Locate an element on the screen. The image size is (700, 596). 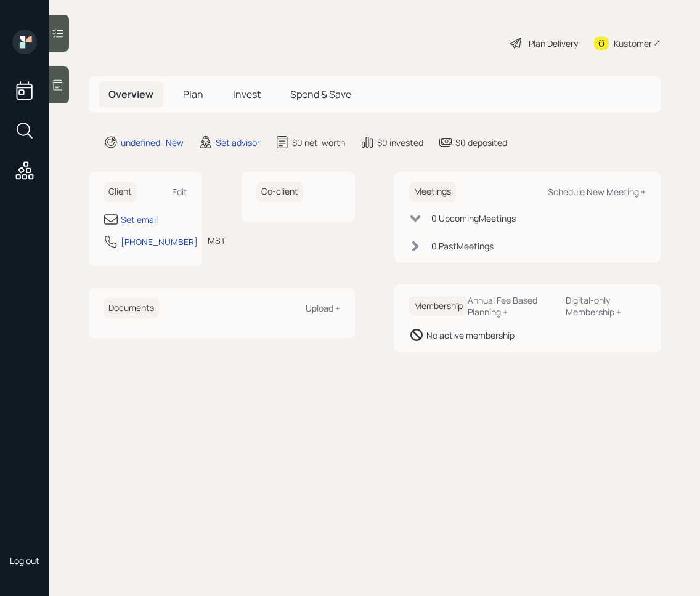
h6: Co-client is located at coordinates (280, 191).